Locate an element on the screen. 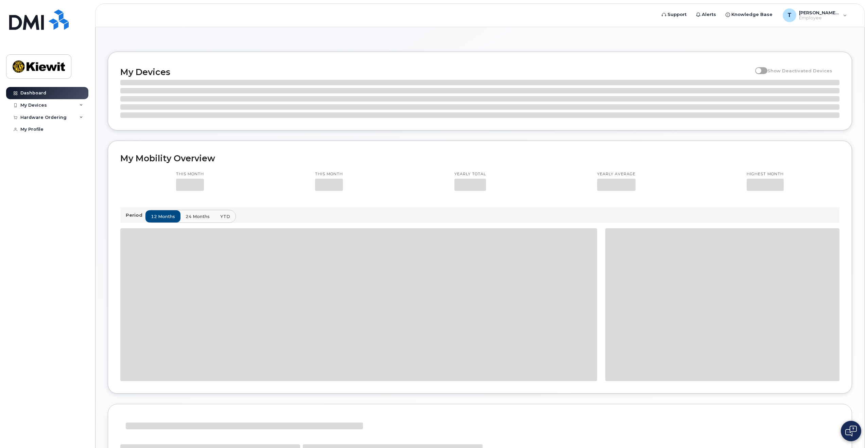  p: Yearly average is located at coordinates (616, 174).